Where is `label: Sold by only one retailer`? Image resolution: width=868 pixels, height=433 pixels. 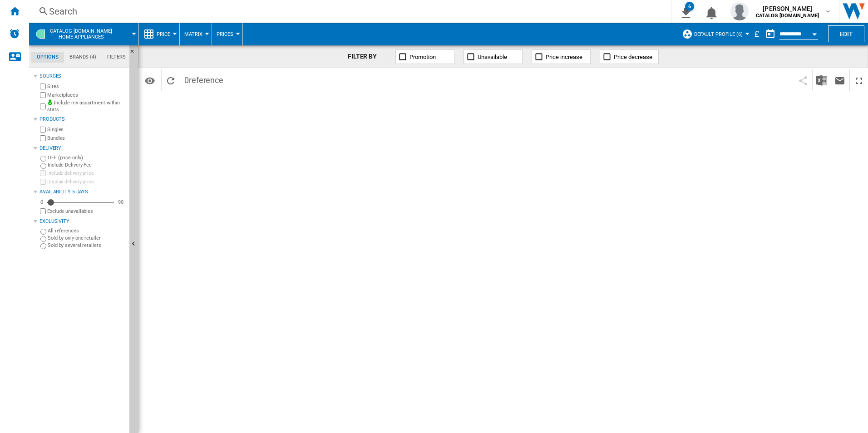
label: Sold by only one retailer is located at coordinates (86, 238).